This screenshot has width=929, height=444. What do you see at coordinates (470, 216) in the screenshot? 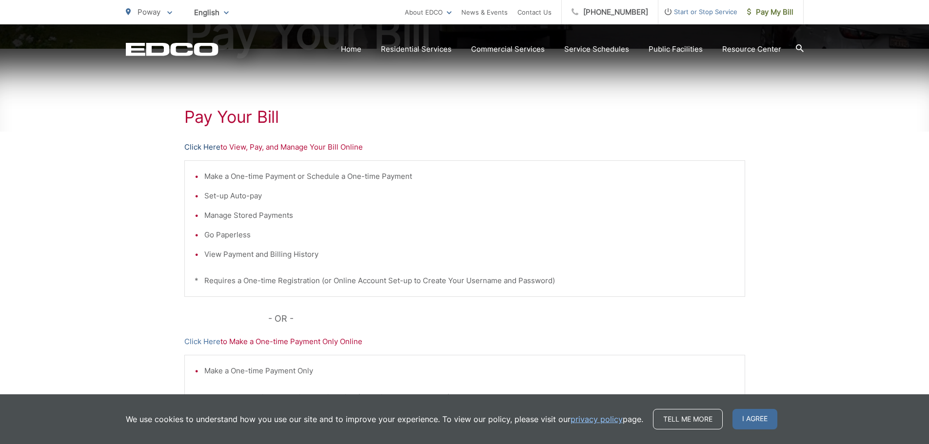
I see `li: Manage Stored Payments` at bounding box center [470, 216].